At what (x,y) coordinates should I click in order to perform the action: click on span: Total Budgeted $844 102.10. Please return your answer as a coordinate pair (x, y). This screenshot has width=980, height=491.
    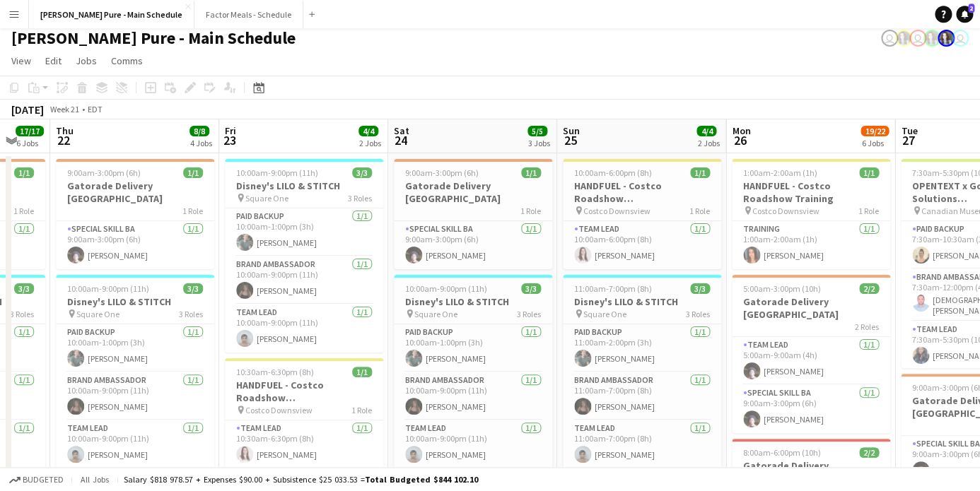
    Looking at the image, I should click on (422, 479).